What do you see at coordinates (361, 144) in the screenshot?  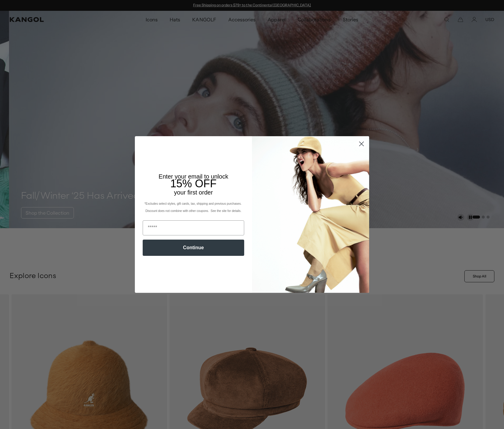 I see `button: Close dialog` at bounding box center [361, 144].